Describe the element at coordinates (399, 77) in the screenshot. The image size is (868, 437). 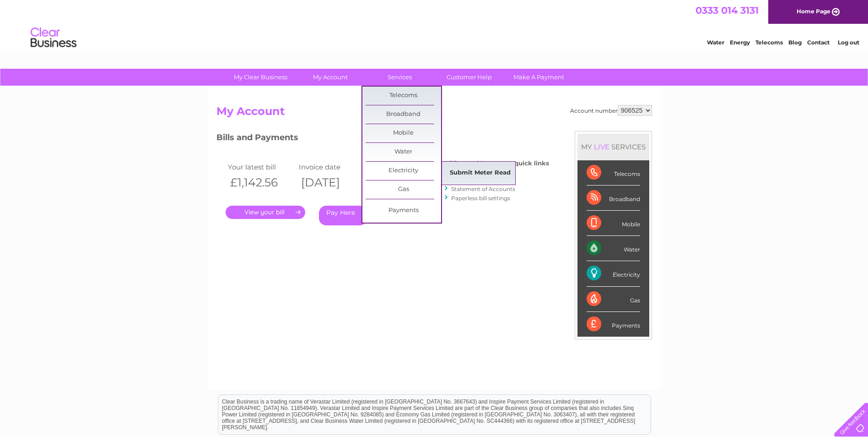
I see `a: Services` at that location.